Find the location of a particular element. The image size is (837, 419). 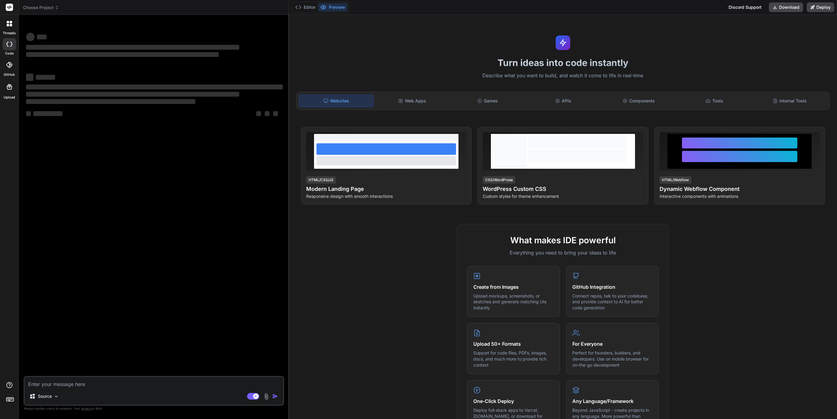

div: Discord Support is located at coordinates (745, 7).